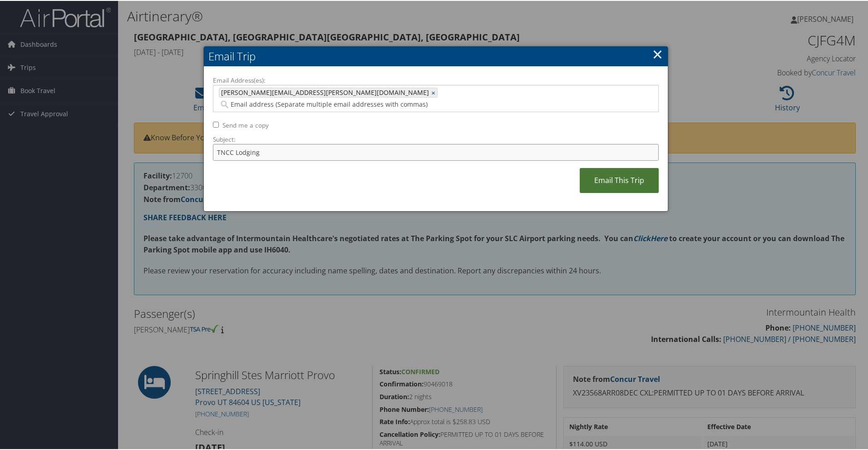 The image size is (868, 450). Describe the element at coordinates (436, 139) in the screenshot. I see `label: Subject:` at that location.